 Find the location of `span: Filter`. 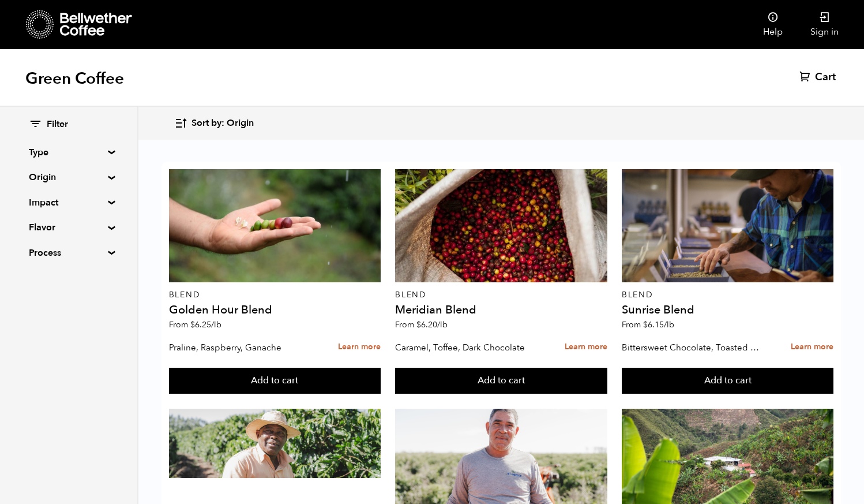

span: Filter is located at coordinates (58, 125).